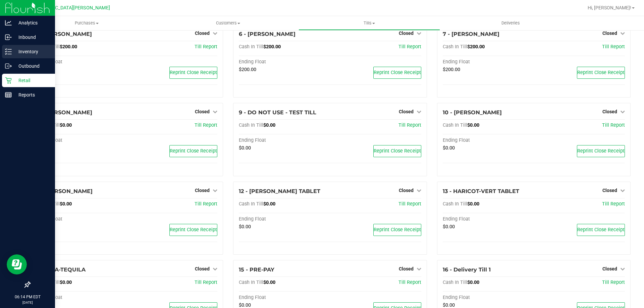 Image resolution: width=644 pixels, height=308 pixels. What do you see at coordinates (87, 23) in the screenshot?
I see `a: Purchases` at bounding box center [87, 23].